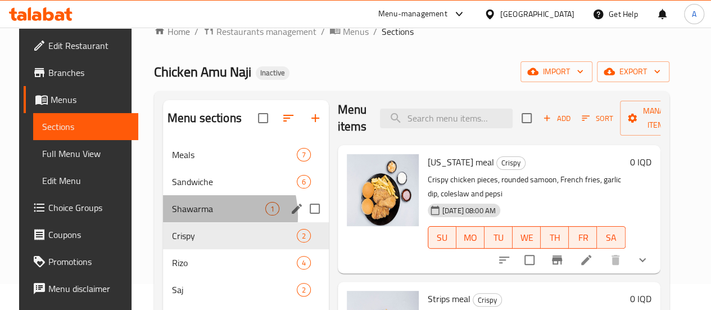 The width and height of the screenshot is (711, 310). I want to click on span: Sort, so click(597, 118).